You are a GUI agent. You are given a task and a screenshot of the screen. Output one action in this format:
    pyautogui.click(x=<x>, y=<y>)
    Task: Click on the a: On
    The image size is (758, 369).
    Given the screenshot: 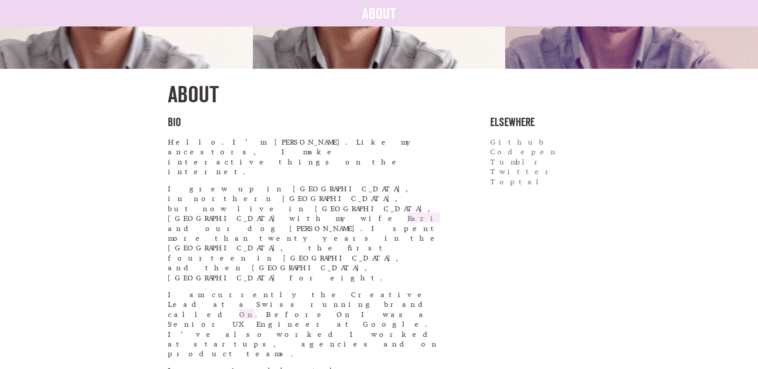 What is the action you would take?
    pyautogui.click(x=247, y=313)
    